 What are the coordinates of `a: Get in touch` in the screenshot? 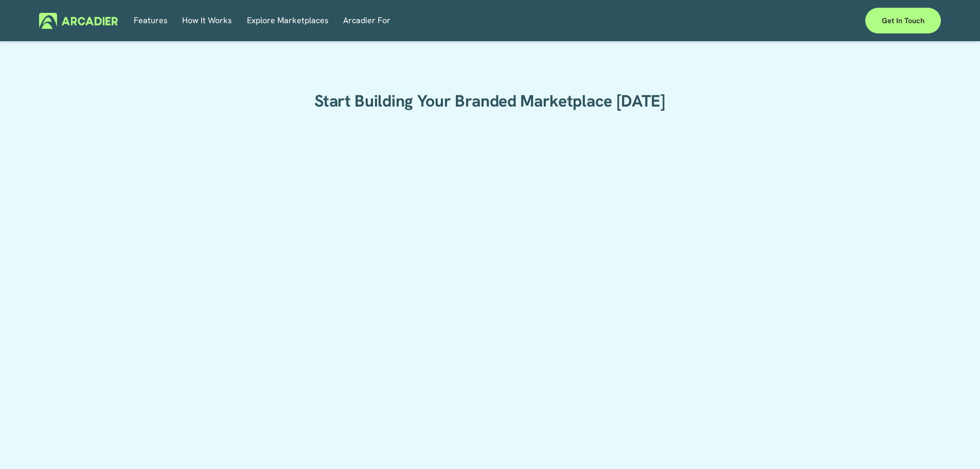 It's located at (903, 20).